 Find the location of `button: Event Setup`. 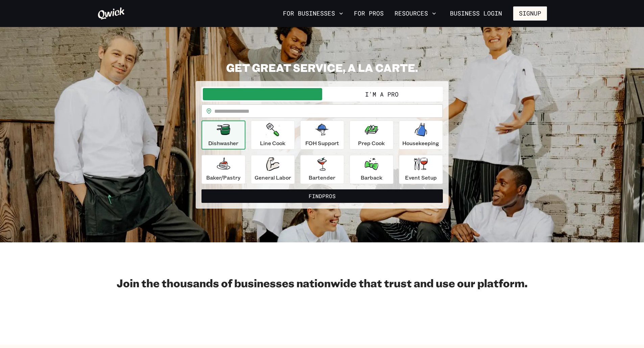

button: Event Setup is located at coordinates (421, 170).